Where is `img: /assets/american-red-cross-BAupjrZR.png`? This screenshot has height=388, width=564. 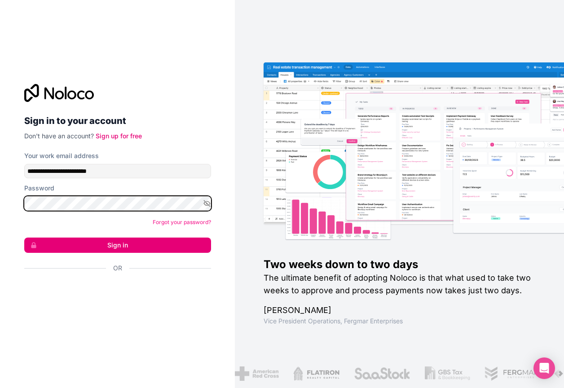 img: /assets/american-red-cross-BAupjrZR.png is located at coordinates (255, 373).